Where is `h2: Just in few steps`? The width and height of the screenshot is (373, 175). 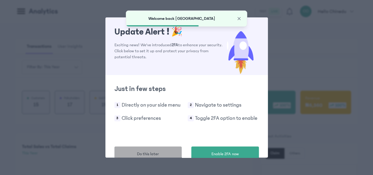
h2: Just in few steps is located at coordinates (187, 89).